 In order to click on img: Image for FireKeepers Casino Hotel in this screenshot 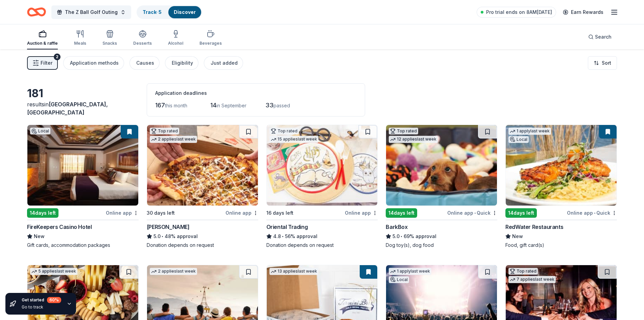, I will do `click(83, 165)`.